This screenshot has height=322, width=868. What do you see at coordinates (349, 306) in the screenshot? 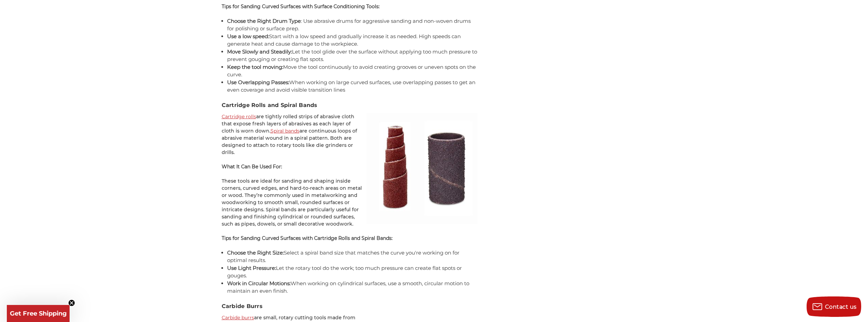
I see `h3: Carbide Burrs` at bounding box center [349, 306].